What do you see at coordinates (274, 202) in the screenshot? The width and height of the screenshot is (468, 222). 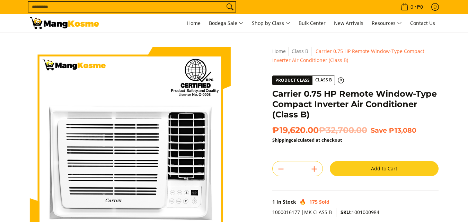 I see `span: 1` at bounding box center [274, 202].